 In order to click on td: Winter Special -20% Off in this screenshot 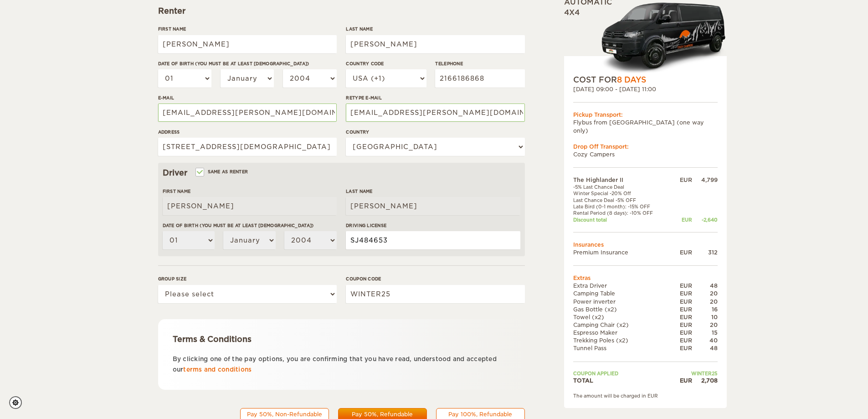, I will do `click(622, 193)`.